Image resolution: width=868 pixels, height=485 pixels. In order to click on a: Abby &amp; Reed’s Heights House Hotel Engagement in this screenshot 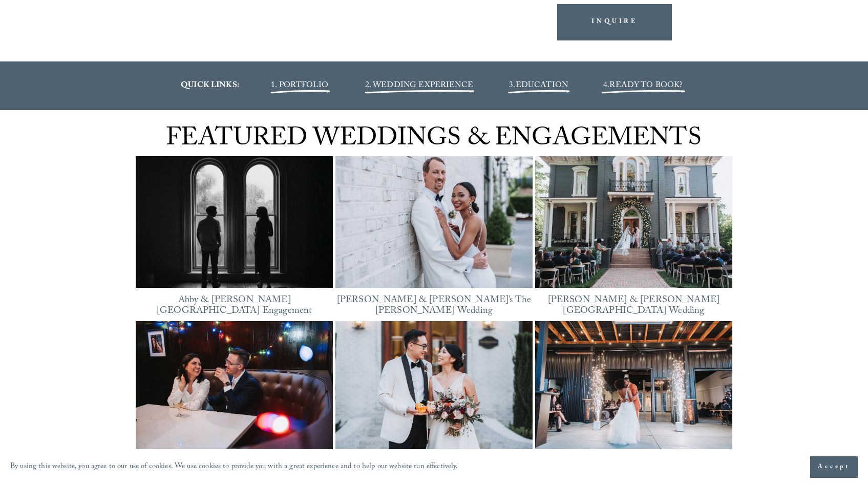, I will do `click(234, 222)`.